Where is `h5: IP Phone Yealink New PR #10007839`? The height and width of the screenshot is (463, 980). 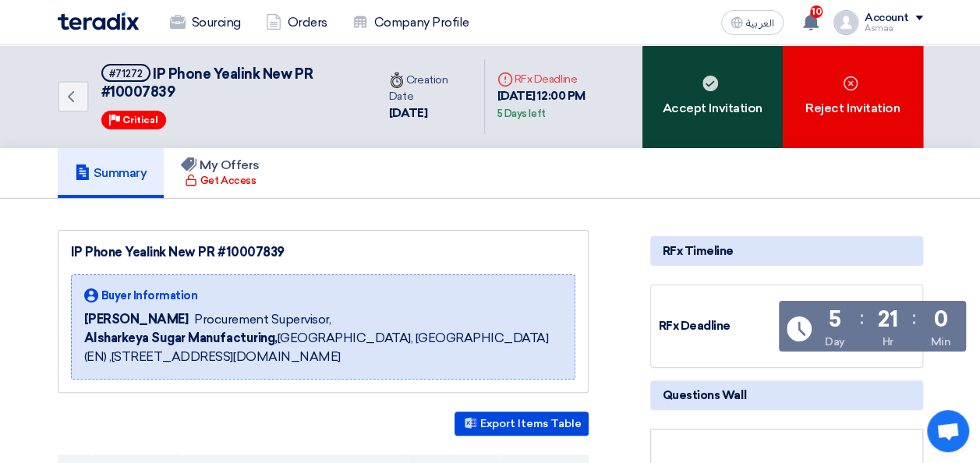
h5: IP Phone Yealink New PR #10007839 is located at coordinates (229, 82).